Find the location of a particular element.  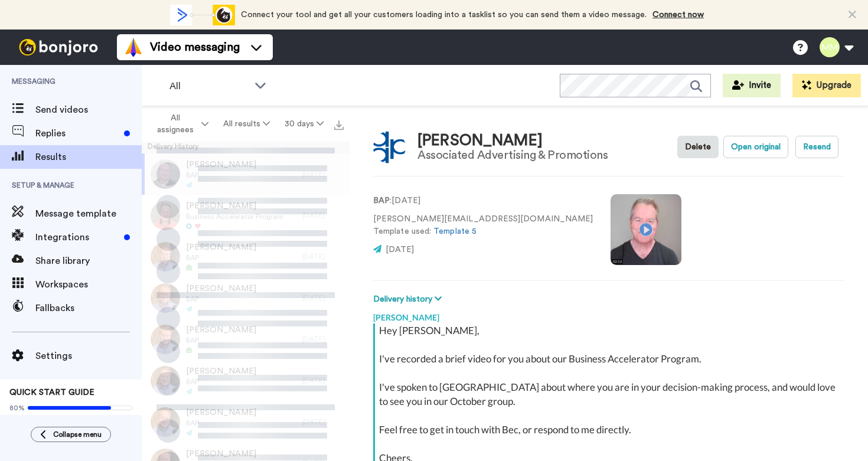

span: All assignees is located at coordinates (175, 124).